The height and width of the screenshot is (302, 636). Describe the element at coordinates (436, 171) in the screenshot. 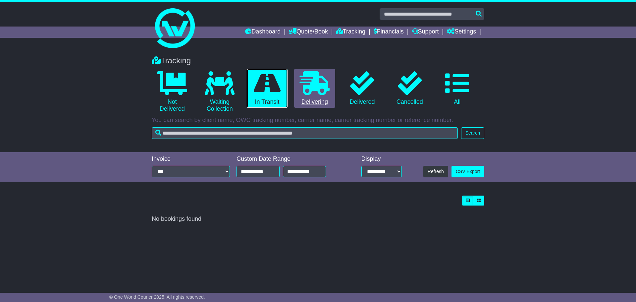

I see `button: Refresh` at that location.